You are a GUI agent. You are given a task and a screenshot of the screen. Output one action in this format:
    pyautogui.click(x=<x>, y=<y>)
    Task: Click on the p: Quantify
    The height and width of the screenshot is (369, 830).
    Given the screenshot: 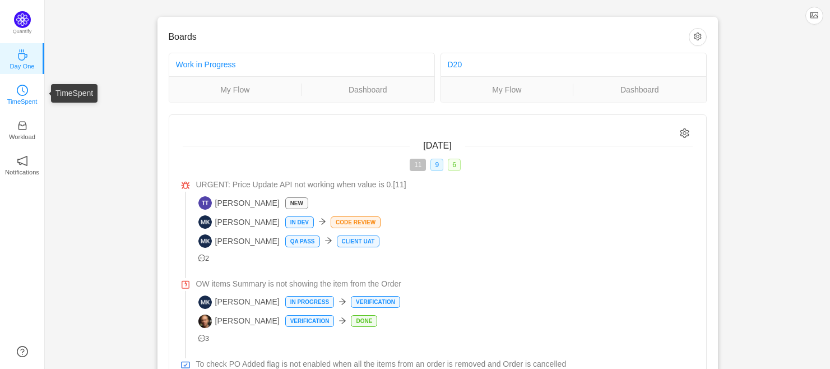 What is the action you would take?
    pyautogui.click(x=22, y=32)
    